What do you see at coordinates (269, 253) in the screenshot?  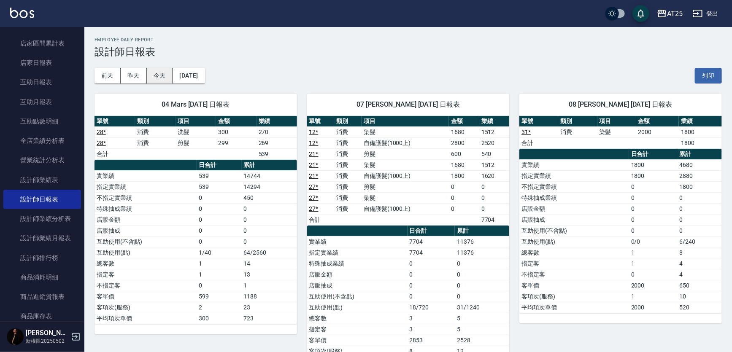 I see `td: 64/2560` at bounding box center [269, 253].